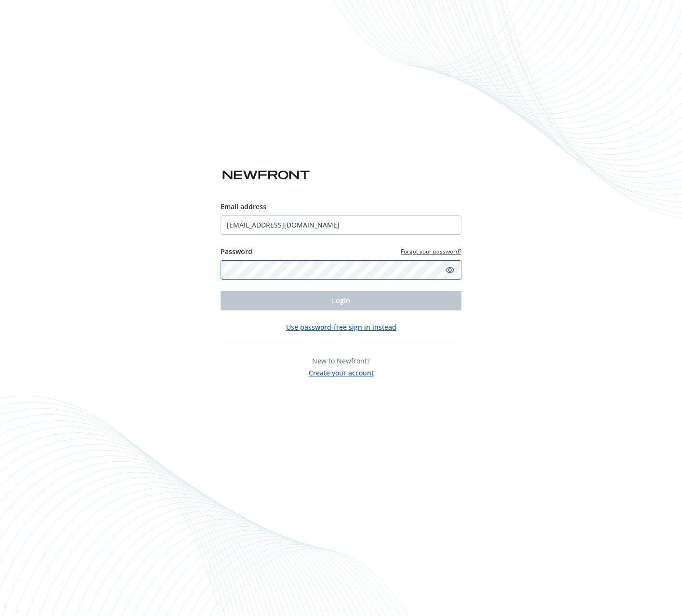 Image resolution: width=682 pixels, height=616 pixels. Describe the element at coordinates (341, 300) in the screenshot. I see `span: Login` at that location.